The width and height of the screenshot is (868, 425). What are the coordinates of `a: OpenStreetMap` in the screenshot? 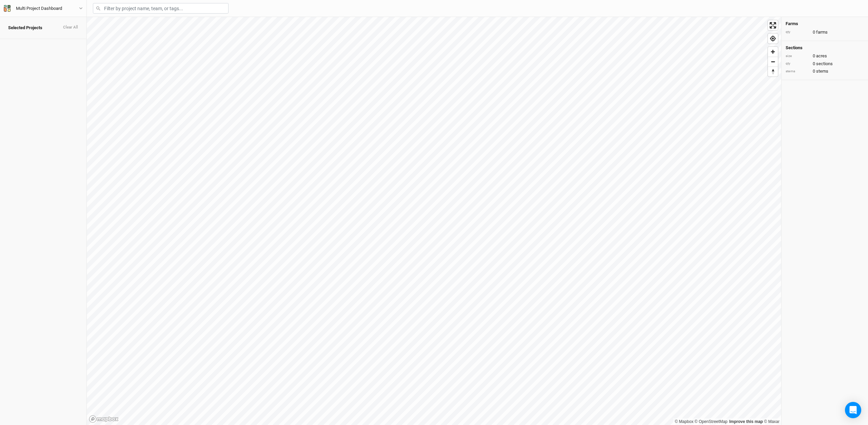 It's located at (711, 422).